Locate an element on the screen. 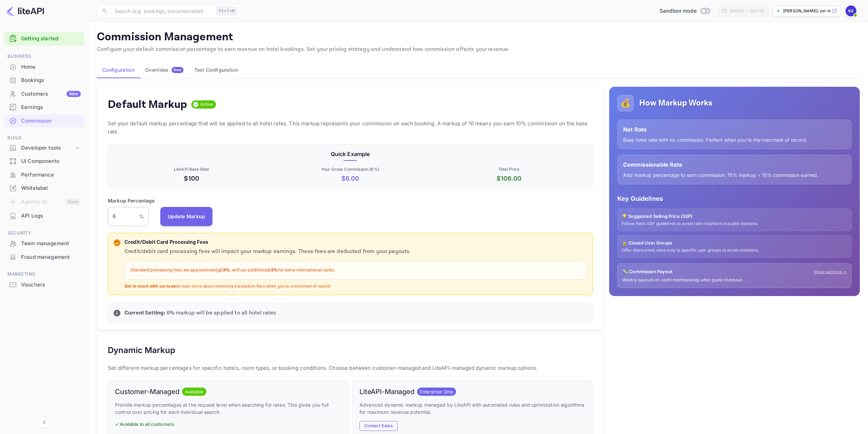 The height and width of the screenshot is (434, 868). p: Standard processing fees are approximately , with an additional for some international cards. is located at coordinates (355, 270).